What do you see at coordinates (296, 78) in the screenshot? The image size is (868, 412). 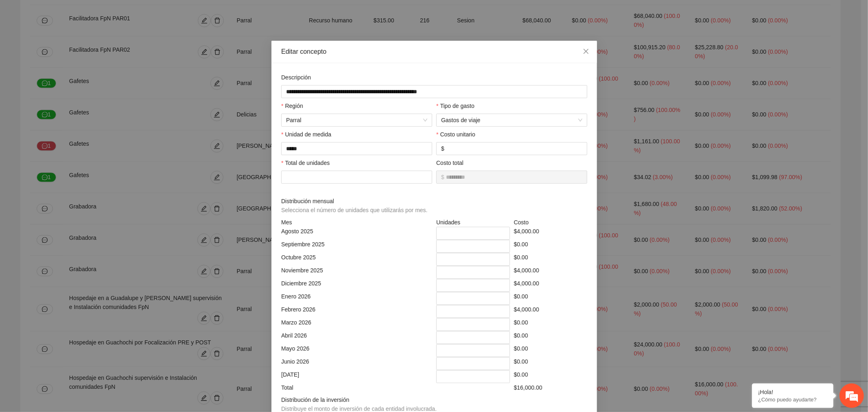 I see `label: Descripción` at bounding box center [296, 78].